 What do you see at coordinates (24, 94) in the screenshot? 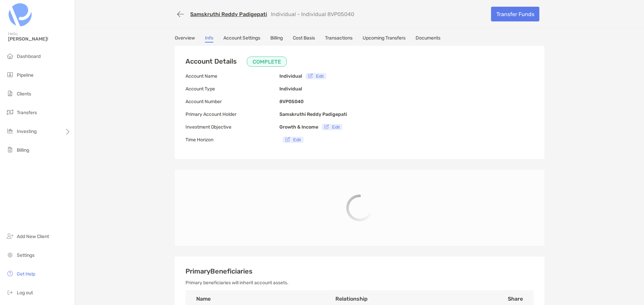
I see `span: Clients` at bounding box center [24, 94].